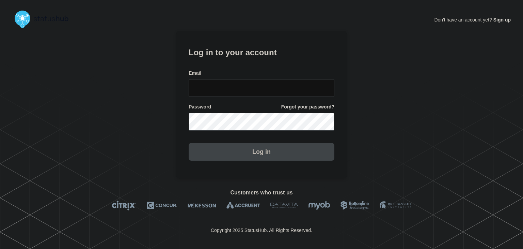 The height and width of the screenshot is (249, 523). I want to click on input: email input, so click(262, 88).